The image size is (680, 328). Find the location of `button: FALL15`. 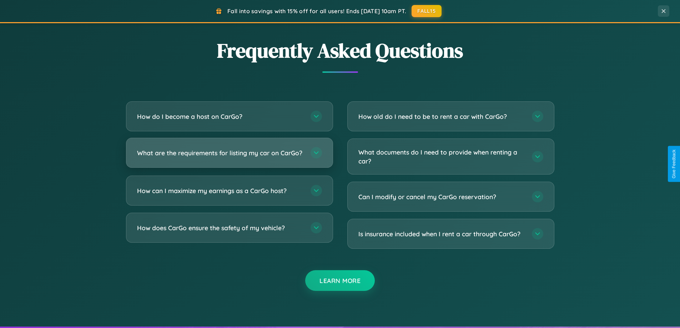

button: FALL15 is located at coordinates (426, 11).